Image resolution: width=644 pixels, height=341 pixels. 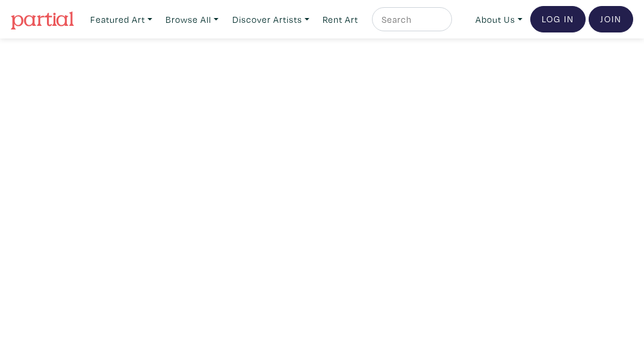 I want to click on a: About Us, so click(x=499, y=19).